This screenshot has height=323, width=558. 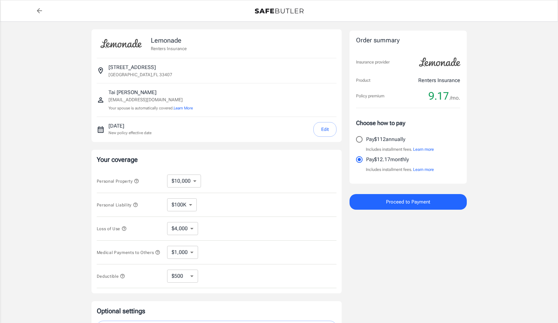 What do you see at coordinates (455, 98) in the screenshot?
I see `span: /mo.` at bounding box center [455, 98].